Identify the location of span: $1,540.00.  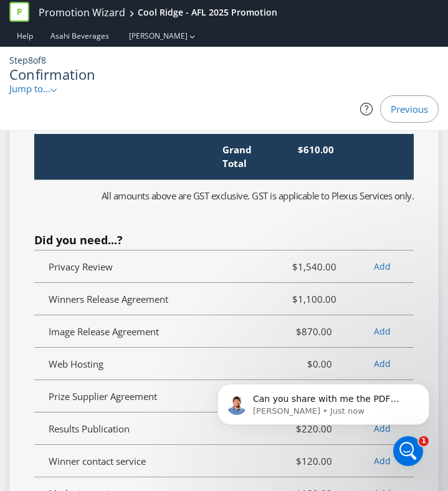
(312, 267).